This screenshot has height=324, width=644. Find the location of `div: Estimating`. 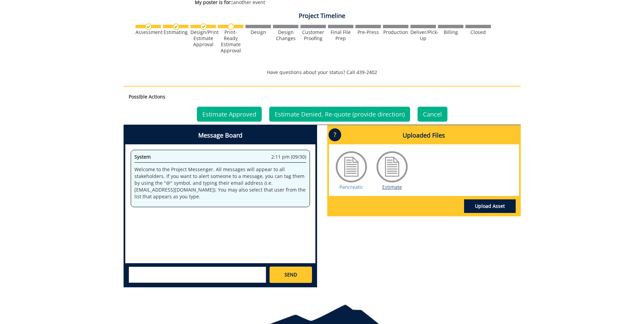

div: Estimating is located at coordinates (175, 32).